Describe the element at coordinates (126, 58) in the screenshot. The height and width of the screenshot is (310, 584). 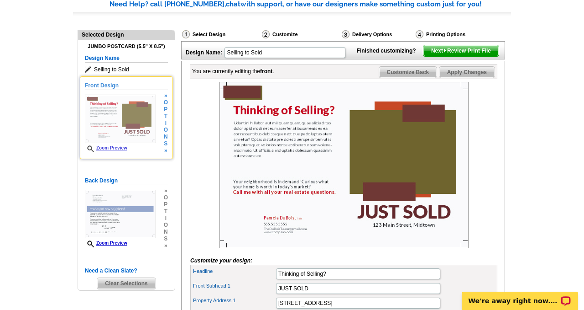
I see `h5: Design Name` at that location.